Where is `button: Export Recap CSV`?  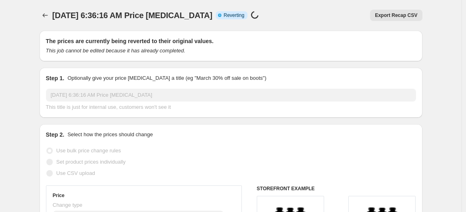
button: Export Recap CSV is located at coordinates (396, 15).